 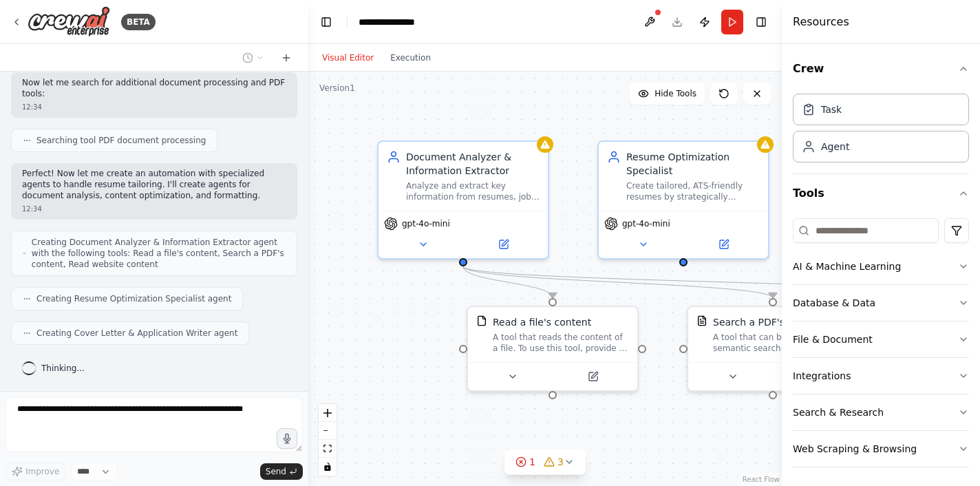 What do you see at coordinates (158, 253) in the screenshot?
I see `span: Creating Document Analyzer & Information Extractor agent with the following tools: Read a file's ...` at bounding box center [158, 253].